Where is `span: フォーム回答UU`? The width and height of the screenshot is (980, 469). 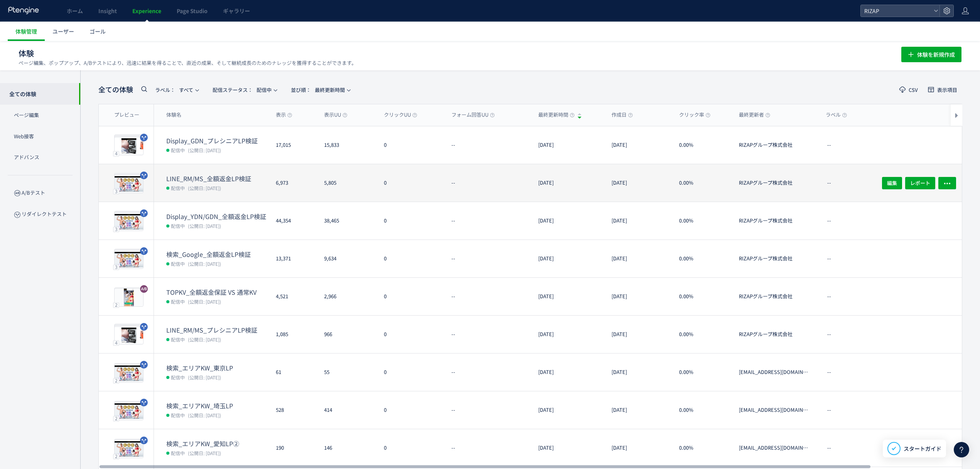
span: フォーム回答UU is located at coordinates (473, 115).